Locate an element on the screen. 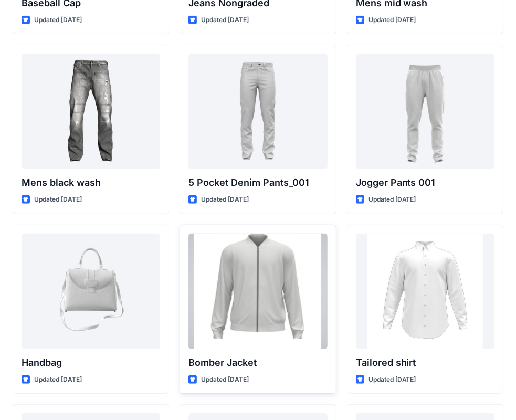 This screenshot has width=516, height=420. p: Mens black wash is located at coordinates (91, 183).